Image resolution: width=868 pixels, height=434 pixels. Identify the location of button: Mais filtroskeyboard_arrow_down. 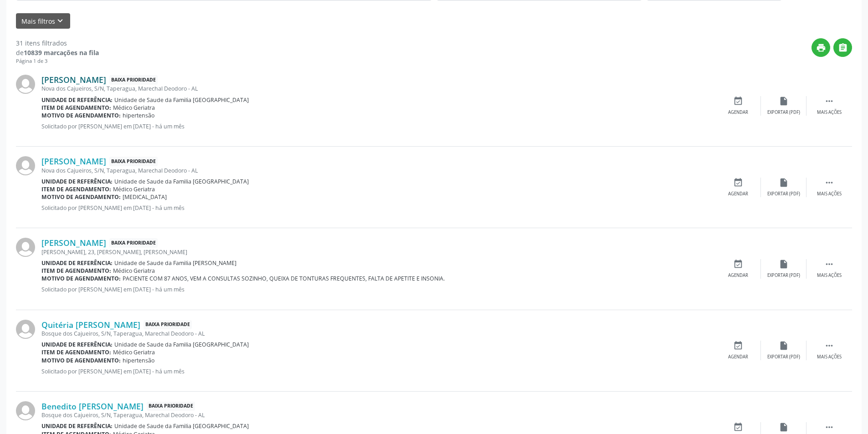
(43, 21).